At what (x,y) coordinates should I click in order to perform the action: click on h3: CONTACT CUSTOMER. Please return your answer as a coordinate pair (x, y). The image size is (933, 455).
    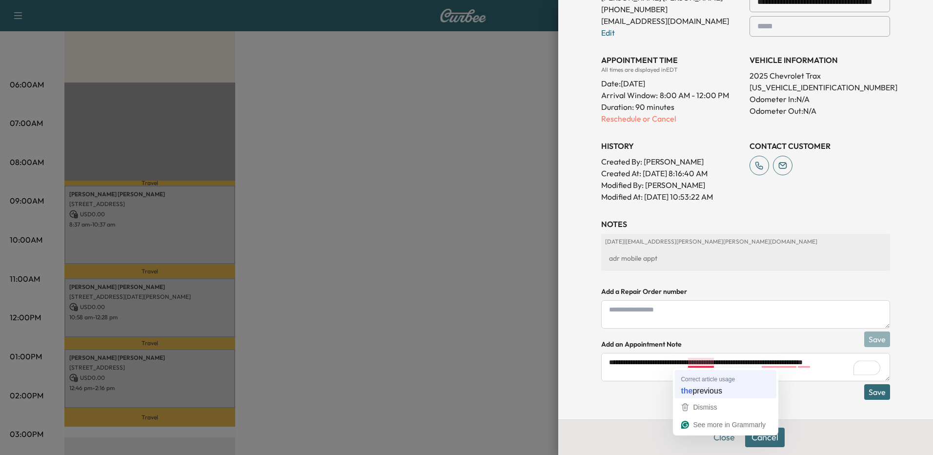
    Looking at the image, I should click on (819, 146).